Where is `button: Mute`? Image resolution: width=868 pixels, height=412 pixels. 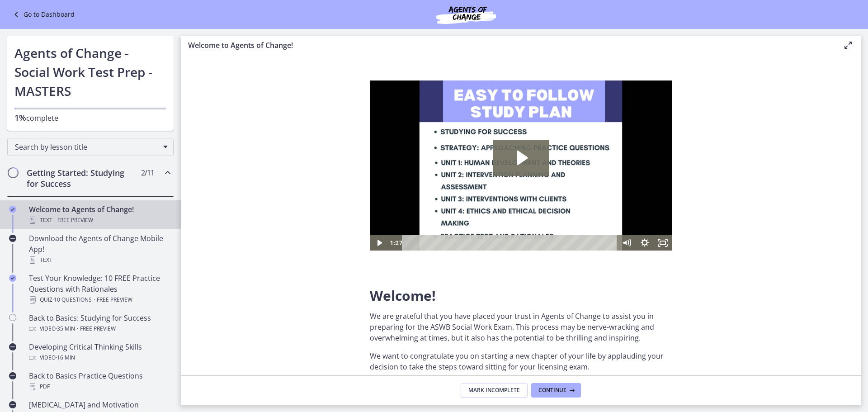
button: Mute is located at coordinates (257, 163).